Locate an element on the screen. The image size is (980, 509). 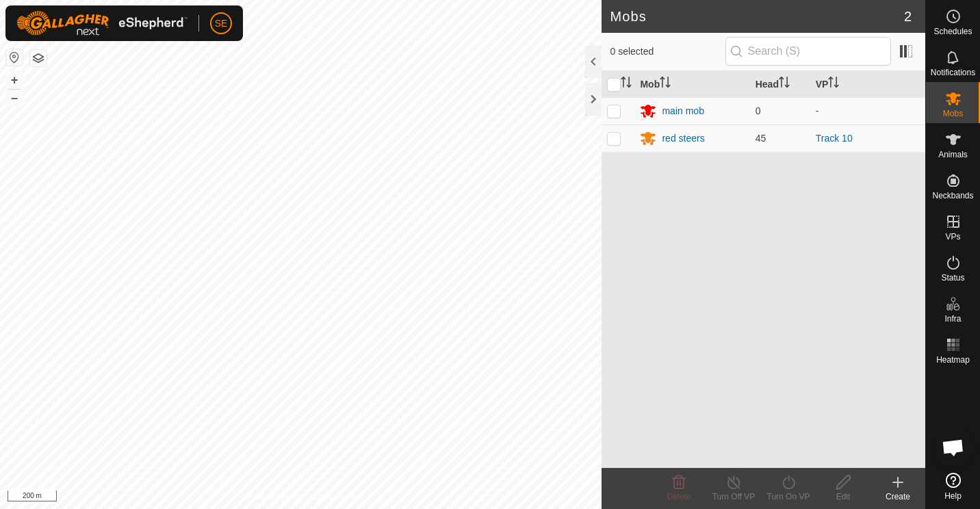
a: Track 10 is located at coordinates (834, 139).